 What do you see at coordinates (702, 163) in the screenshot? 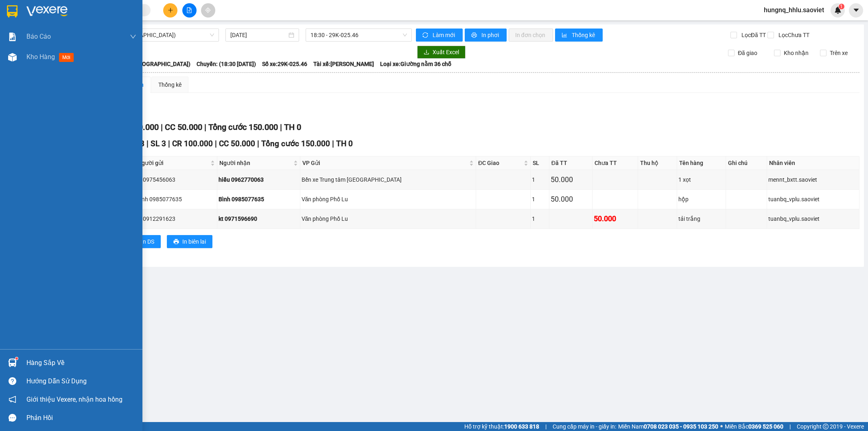
I see `th: Tên hàng` at bounding box center [702, 163].